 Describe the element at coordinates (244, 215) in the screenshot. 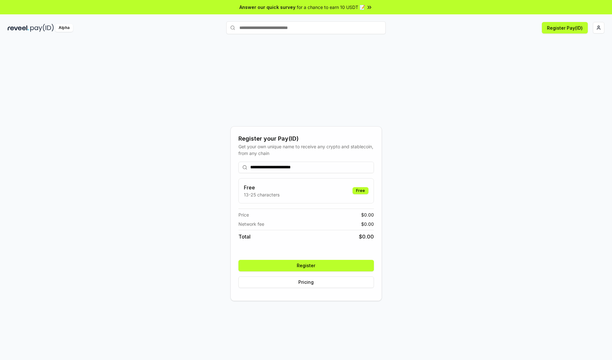

I see `span: Price` at that location.